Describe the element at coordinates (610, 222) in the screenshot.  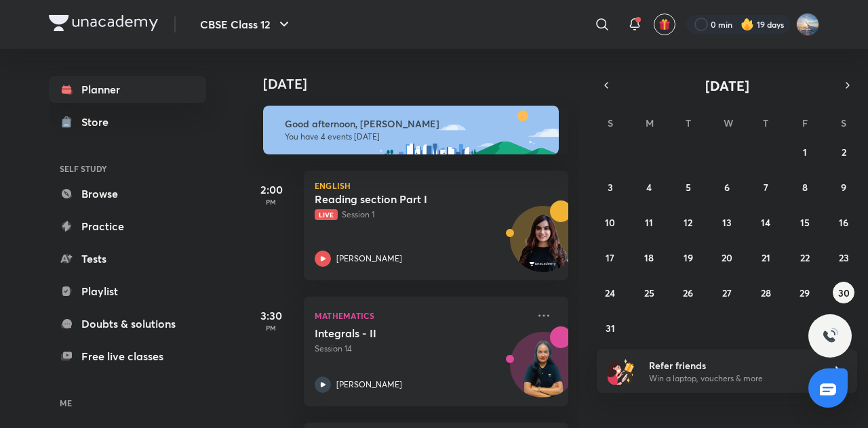
I see `abbr: August 10, 2025` at that location.